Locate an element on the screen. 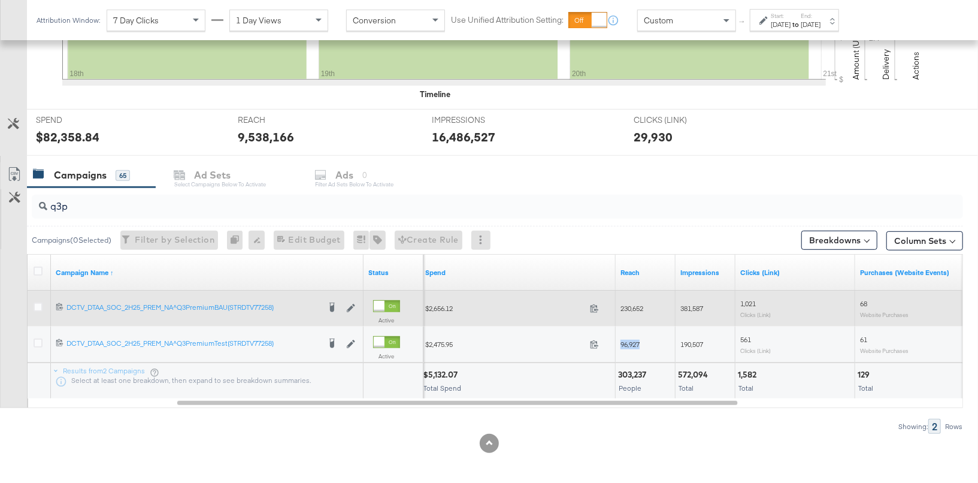  button: Breakdowns is located at coordinates (839, 240).